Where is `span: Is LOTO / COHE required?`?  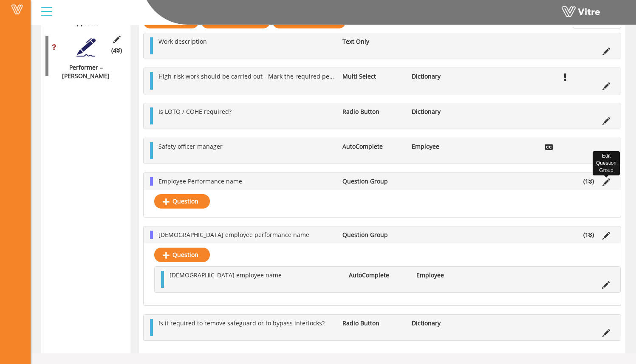 span: Is LOTO / COHE required? is located at coordinates (195, 111).